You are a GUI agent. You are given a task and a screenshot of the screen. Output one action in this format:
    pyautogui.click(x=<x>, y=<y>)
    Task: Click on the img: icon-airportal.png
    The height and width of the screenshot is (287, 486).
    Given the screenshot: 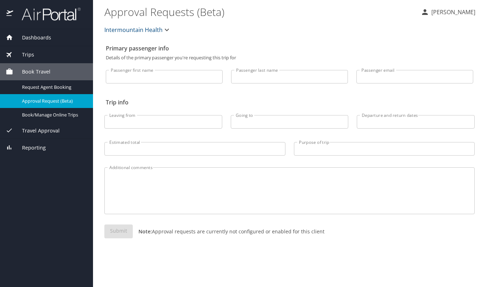 What is the action you would take?
    pyautogui.click(x=10, y=14)
    